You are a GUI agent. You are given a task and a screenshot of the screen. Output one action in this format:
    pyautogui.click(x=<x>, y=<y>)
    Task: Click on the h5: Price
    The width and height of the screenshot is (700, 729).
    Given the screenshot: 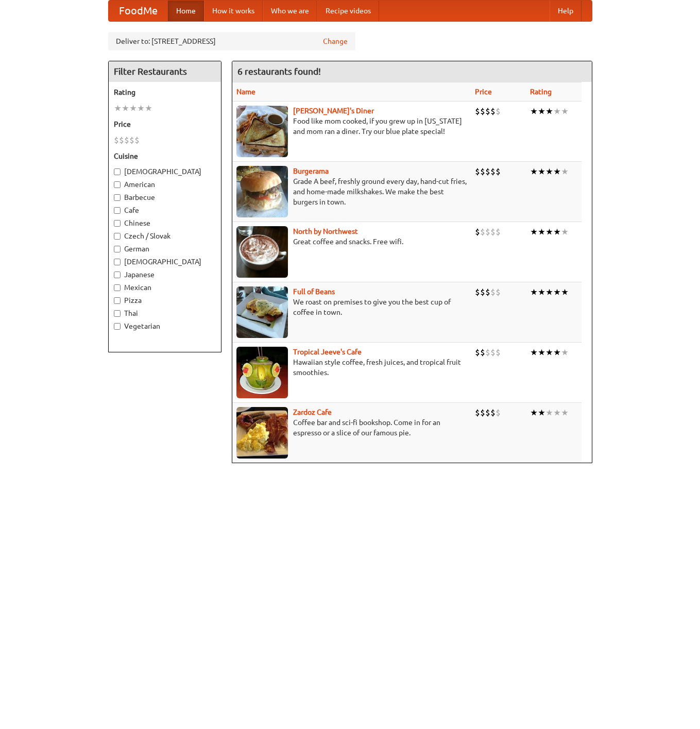 What is the action you would take?
    pyautogui.click(x=165, y=124)
    